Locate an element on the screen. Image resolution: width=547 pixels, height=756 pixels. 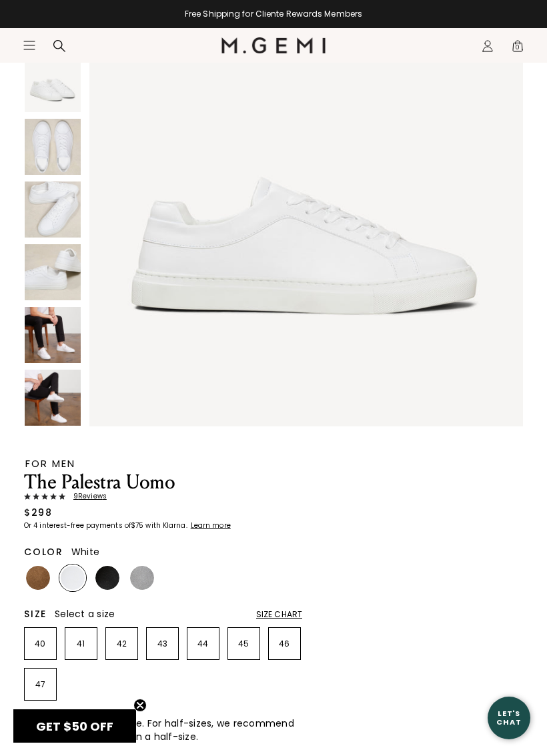
h2: Size is located at coordinates (36, 614).